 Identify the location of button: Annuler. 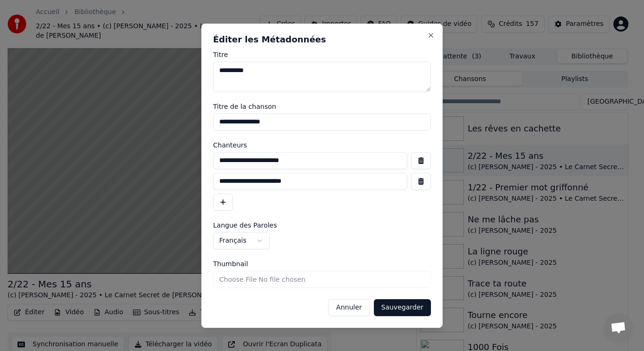
(349, 308).